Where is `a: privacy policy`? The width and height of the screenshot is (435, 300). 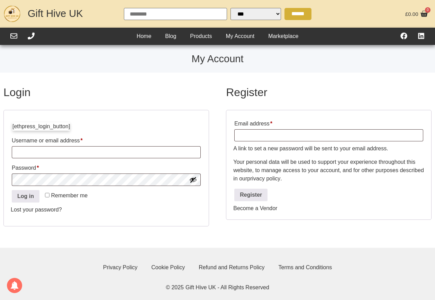 a: privacy policy is located at coordinates (264, 179).